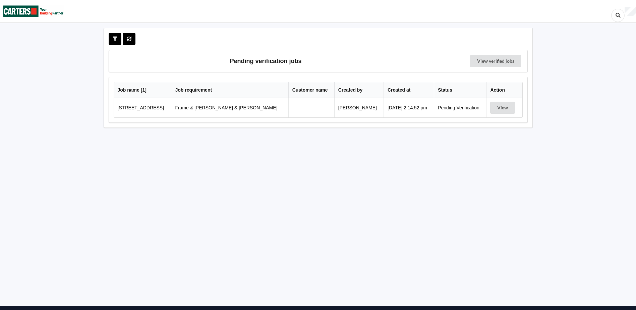 The height and width of the screenshot is (310, 636). I want to click on th: Status, so click(460, 90).